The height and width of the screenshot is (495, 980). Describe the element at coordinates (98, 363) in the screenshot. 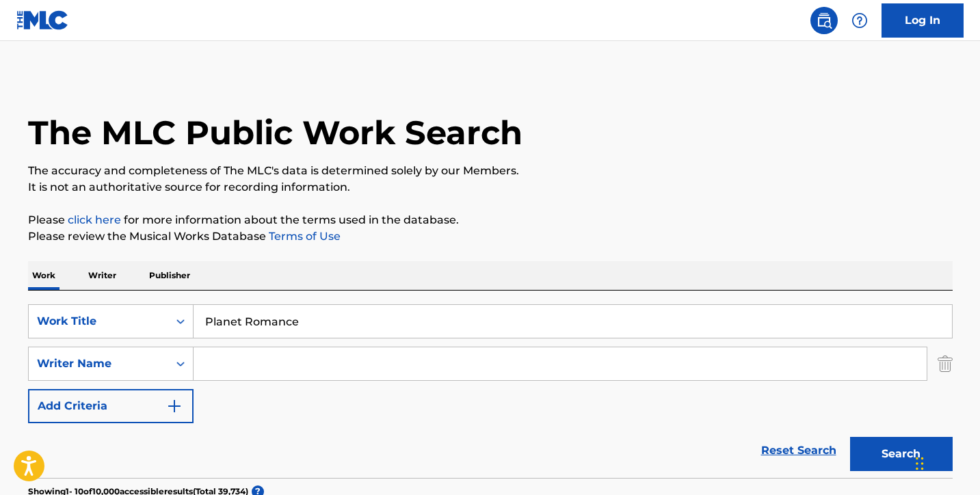

I see `div: Writer Name` at that location.